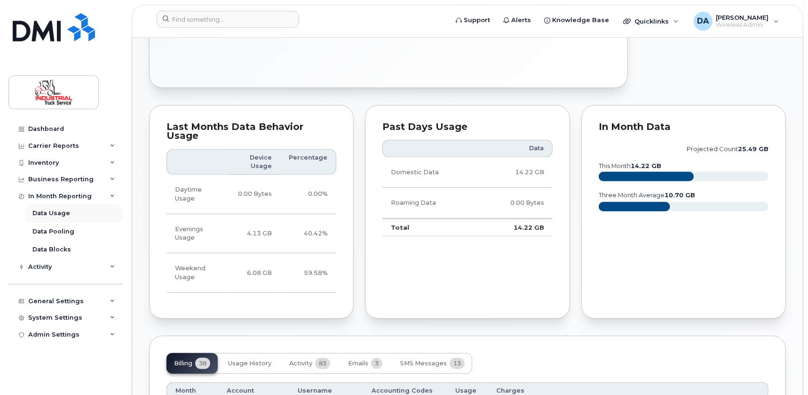 The image size is (808, 395). What do you see at coordinates (251, 273) in the screenshot?
I see `tr: Friday from 6:00pm to Monday 8:00am` at bounding box center [251, 273].